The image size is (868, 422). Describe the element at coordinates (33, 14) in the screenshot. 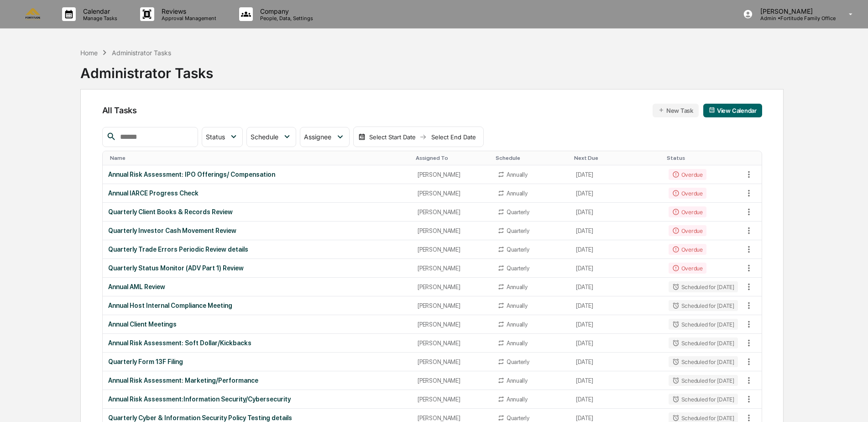

I see `img: logo` at that location.